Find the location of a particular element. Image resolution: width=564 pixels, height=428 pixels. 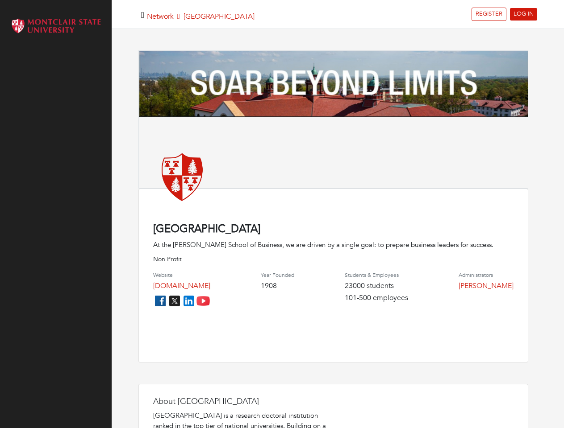

h4: 101-500 employees is located at coordinates (376, 298).